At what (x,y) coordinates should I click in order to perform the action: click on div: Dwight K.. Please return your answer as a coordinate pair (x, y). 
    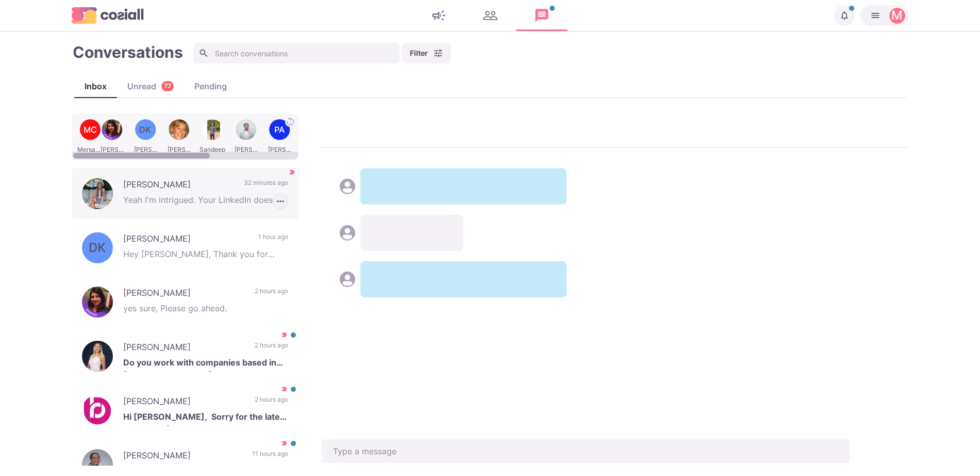
    Looking at the image, I should click on (97, 248).